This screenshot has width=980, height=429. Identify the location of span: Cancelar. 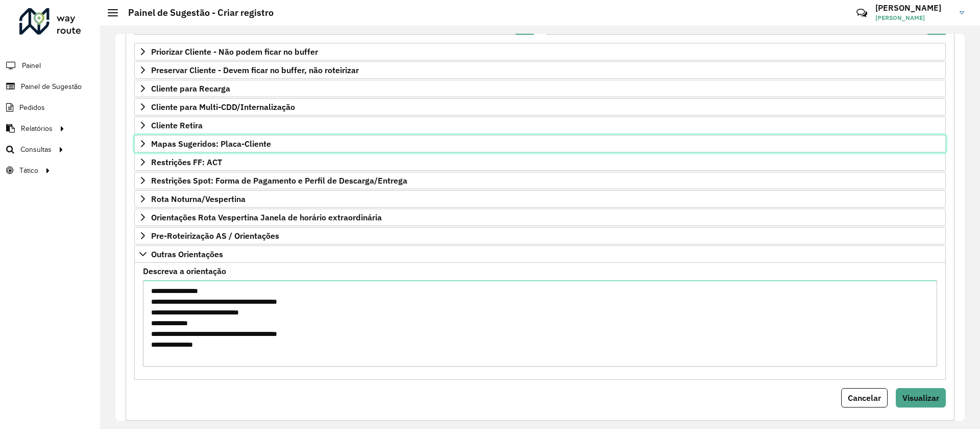
(864, 398).